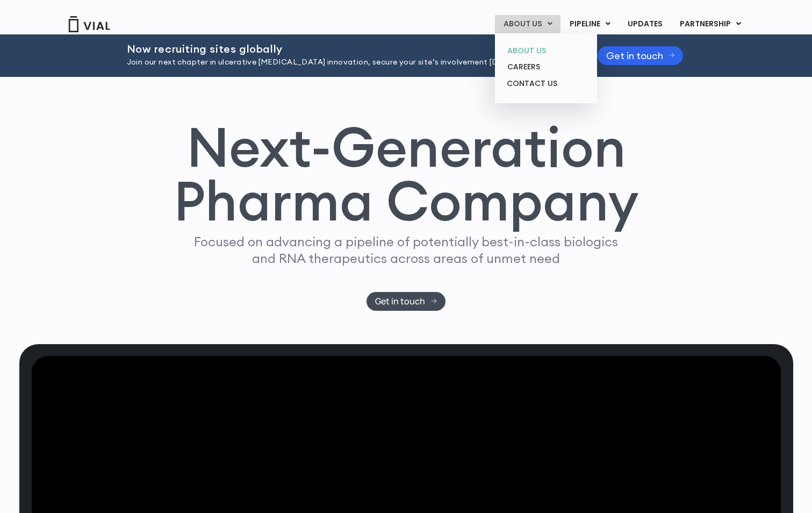 Image resolution: width=812 pixels, height=513 pixels. What do you see at coordinates (546, 51) in the screenshot?
I see `a: ABOUT US` at bounding box center [546, 51].